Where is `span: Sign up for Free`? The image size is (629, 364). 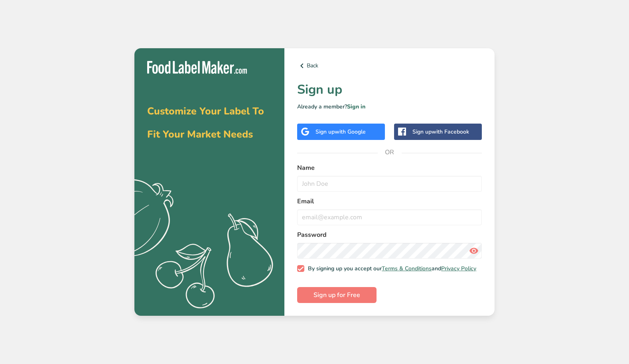
span: Sign up for Free is located at coordinates (337, 295).